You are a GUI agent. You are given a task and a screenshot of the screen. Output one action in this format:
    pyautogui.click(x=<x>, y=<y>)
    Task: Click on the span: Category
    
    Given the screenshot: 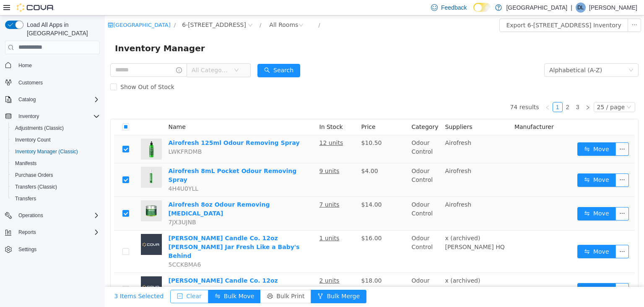 What is the action you would take?
    pyautogui.click(x=320, y=111)
    